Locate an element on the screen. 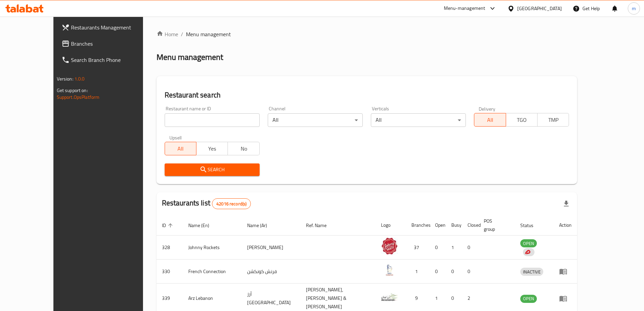  th: Action is located at coordinates (565, 225).